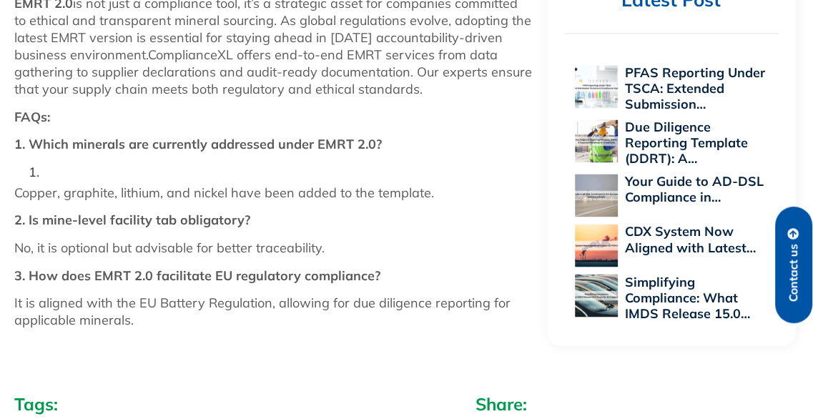 The width and height of the screenshot is (813, 419). I want to click on p: It is aligned with the EU Battery Regulation, allowing for due diligence reporting for applicable..., so click(273, 311).